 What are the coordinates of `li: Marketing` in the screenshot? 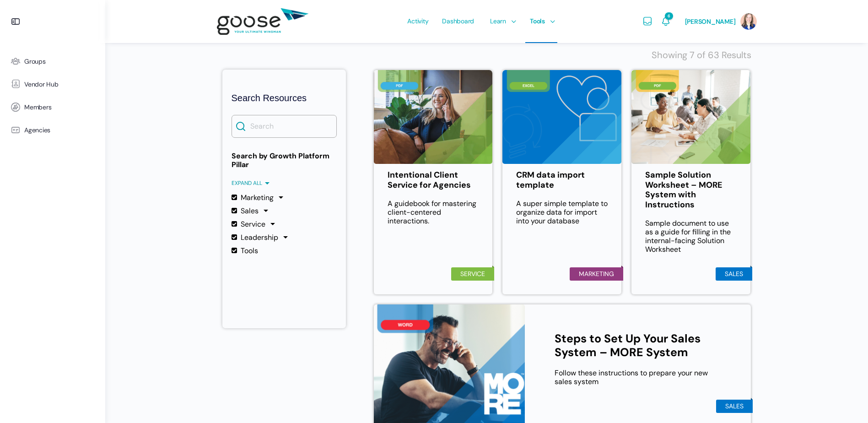 It's located at (596, 274).